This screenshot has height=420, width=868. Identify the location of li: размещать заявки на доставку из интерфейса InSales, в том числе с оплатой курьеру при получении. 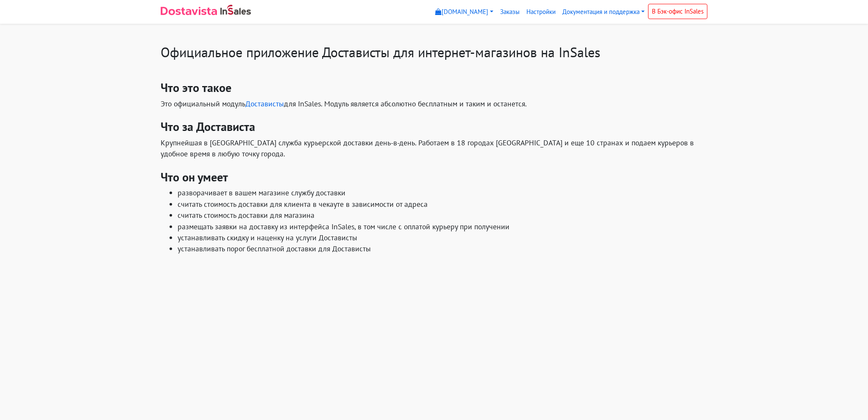
(442, 227).